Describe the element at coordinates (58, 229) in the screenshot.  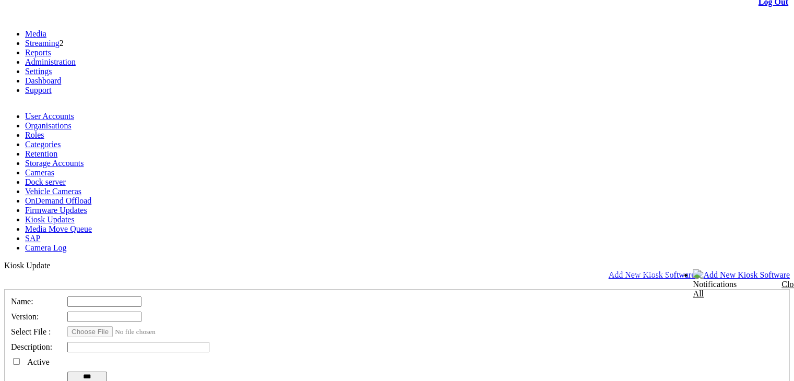
I see `a: Media Move Queue` at that location.